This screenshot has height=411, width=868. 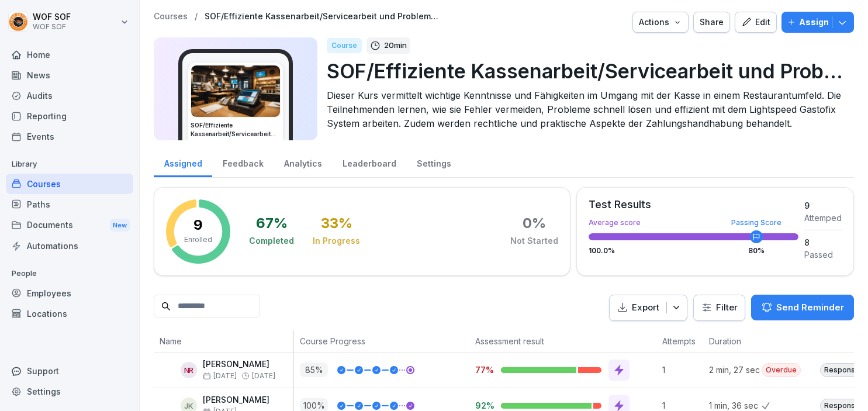 What do you see at coordinates (735, 369) in the screenshot?
I see `p: 2 min, 27 sec` at bounding box center [735, 369].